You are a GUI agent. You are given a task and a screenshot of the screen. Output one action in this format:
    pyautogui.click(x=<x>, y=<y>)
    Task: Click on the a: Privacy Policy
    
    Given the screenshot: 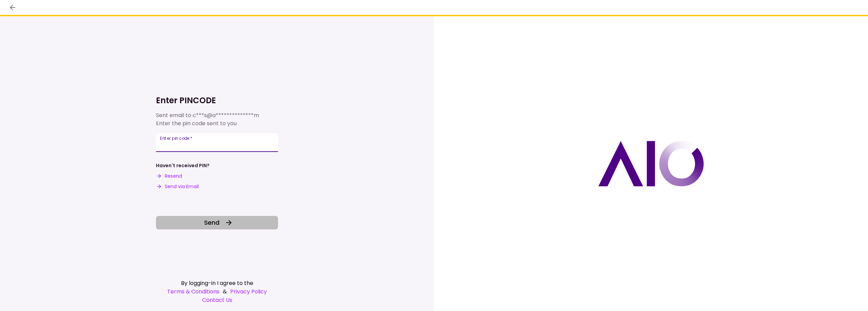 What is the action you would take?
    pyautogui.click(x=248, y=292)
    